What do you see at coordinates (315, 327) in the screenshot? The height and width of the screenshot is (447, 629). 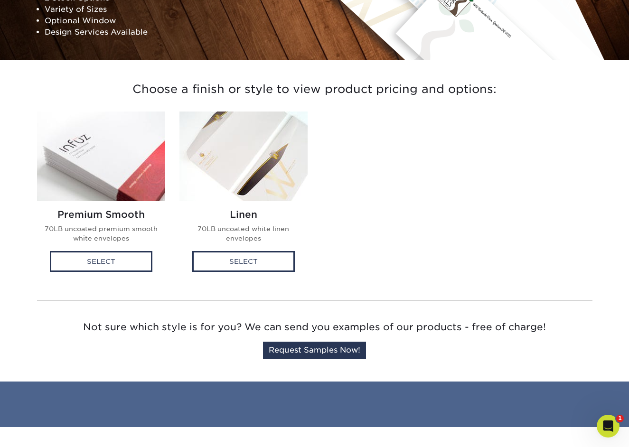 I see `p: Not sure which style is for you? We can send you examples of our products - free of charge!` at bounding box center [315, 327].